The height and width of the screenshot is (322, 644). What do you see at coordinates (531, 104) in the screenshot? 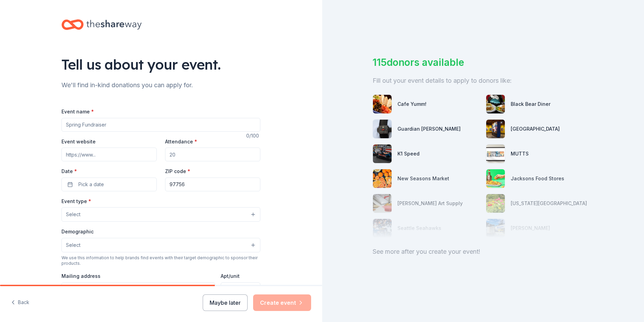
I see `div: Black Bear Diner` at bounding box center [531, 104].